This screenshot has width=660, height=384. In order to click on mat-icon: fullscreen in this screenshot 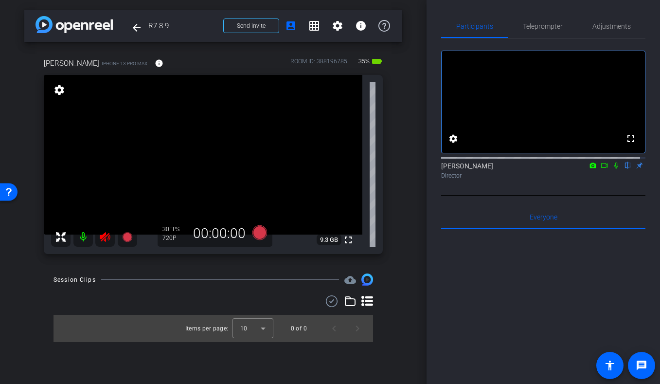, I will do `click(631, 139)`.